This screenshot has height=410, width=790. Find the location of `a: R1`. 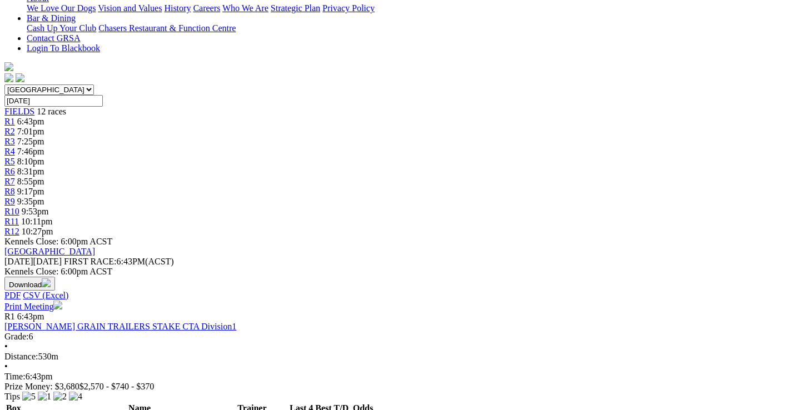

a: R1 is located at coordinates (9, 121).